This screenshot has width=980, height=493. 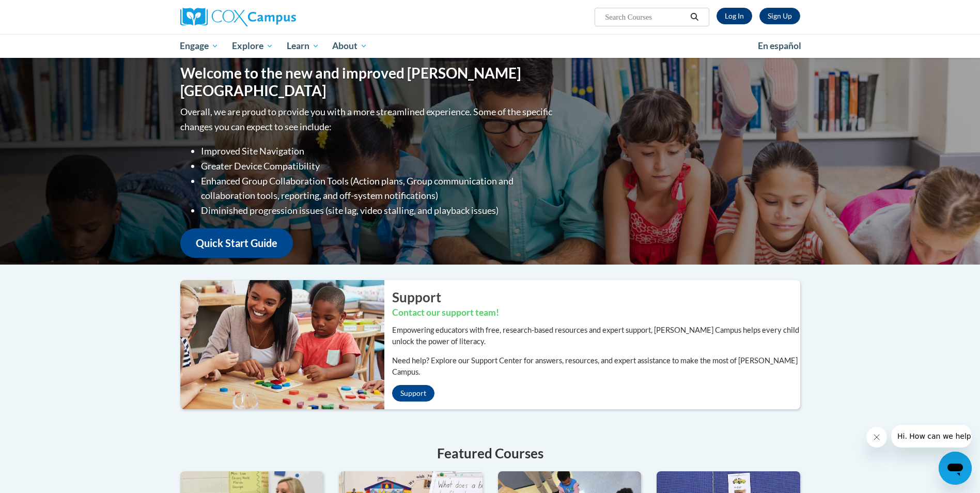 What do you see at coordinates (377, 211) in the screenshot?
I see `li: Diminished progression issues (site lag, video stalling, and playback issues)` at bounding box center [377, 211].